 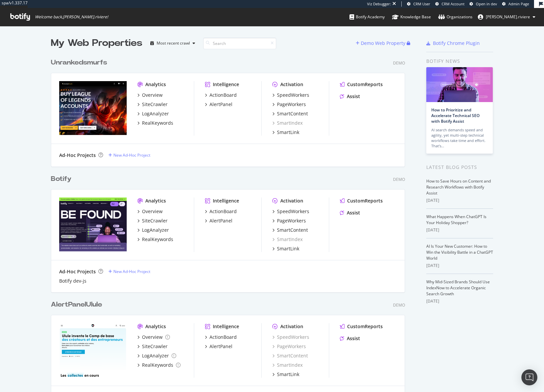 I want to click on div: SmartContent, so click(x=292, y=230).